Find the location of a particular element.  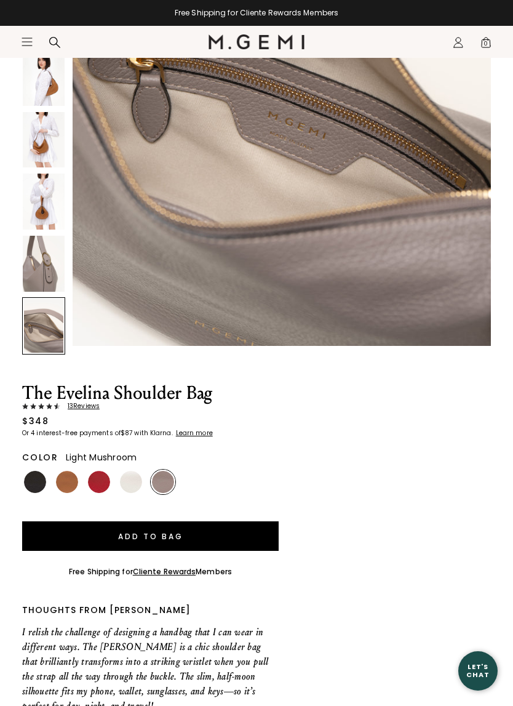

a: Learn more is located at coordinates (194, 433).